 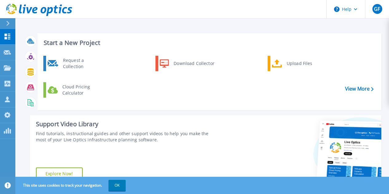 I want to click on a: View More, so click(x=360, y=89).